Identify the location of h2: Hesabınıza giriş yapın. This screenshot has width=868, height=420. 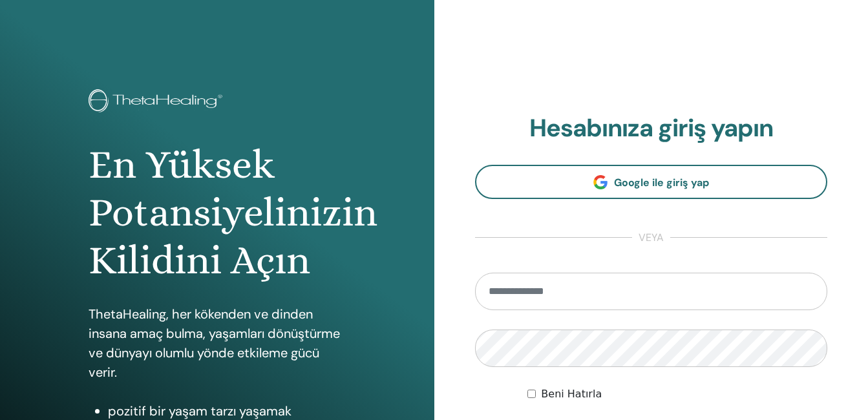
(651, 128).